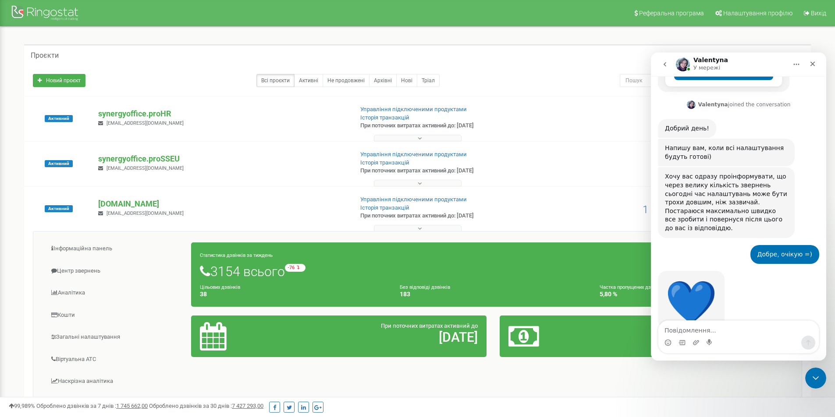 Image resolution: width=835 pixels, height=417 pixels. Describe the element at coordinates (157, 290) in the screenshot. I see `button: Надіслати повідомлення…` at that location.